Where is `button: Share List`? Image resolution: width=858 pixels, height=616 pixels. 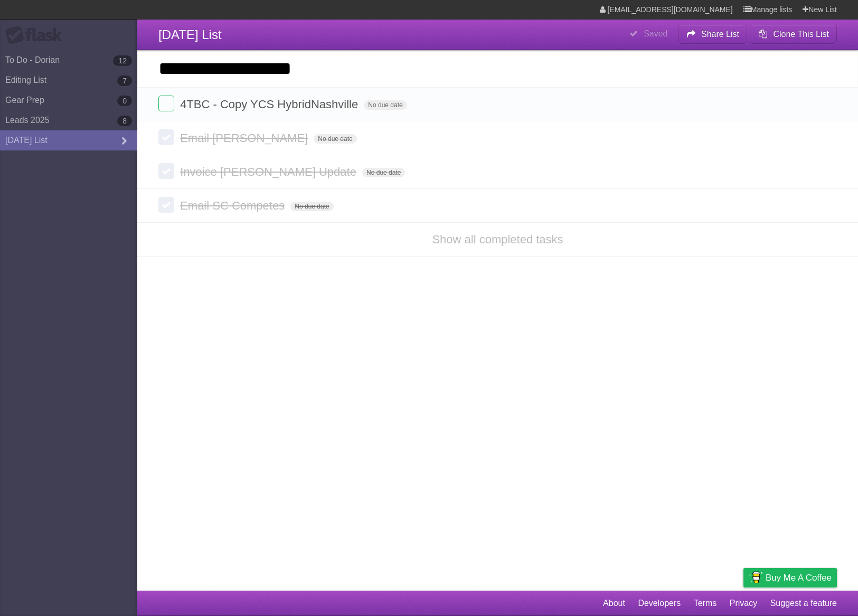 button: Share List is located at coordinates (713, 34).